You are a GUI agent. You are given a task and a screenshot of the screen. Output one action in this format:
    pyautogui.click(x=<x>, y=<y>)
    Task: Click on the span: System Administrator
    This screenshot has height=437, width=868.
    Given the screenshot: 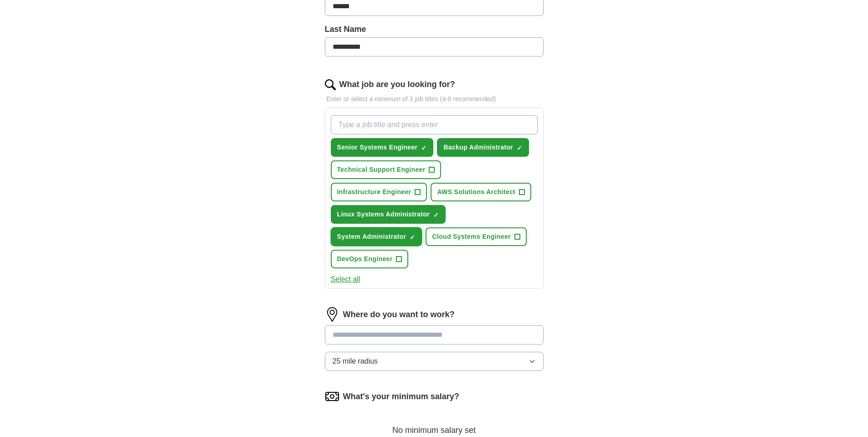 What is the action you would take?
    pyautogui.click(x=372, y=236)
    